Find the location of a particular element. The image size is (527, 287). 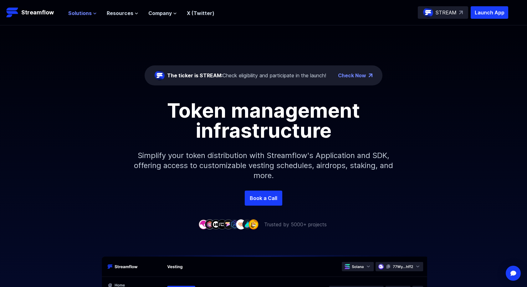

div: Check eligibility and participate in the launch! is located at coordinates (247, 75).